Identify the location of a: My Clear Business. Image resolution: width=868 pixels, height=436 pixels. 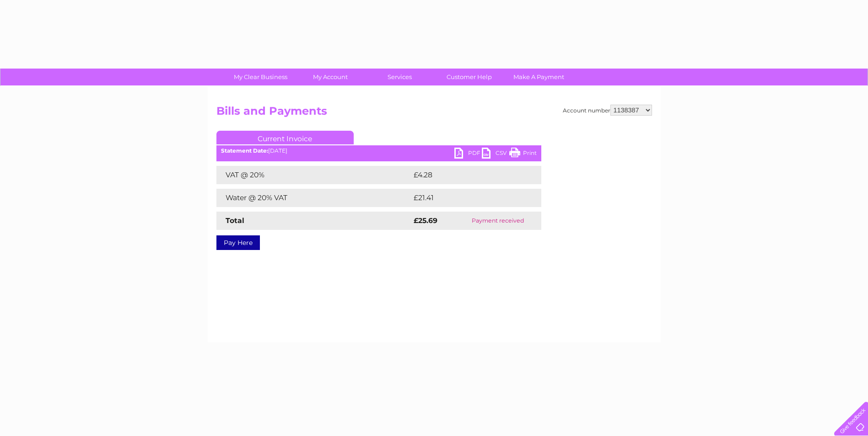
(260, 77).